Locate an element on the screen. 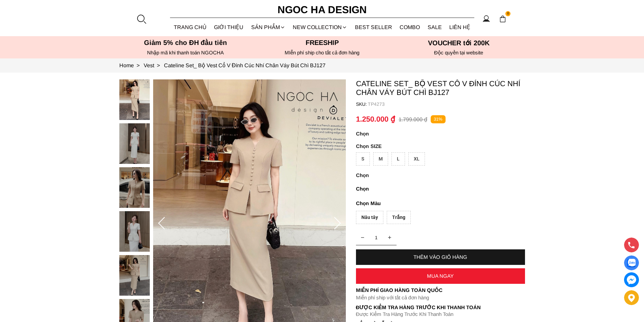 This screenshot has width=644, height=322. p: 1.799.000 ₫ is located at coordinates (413, 119).